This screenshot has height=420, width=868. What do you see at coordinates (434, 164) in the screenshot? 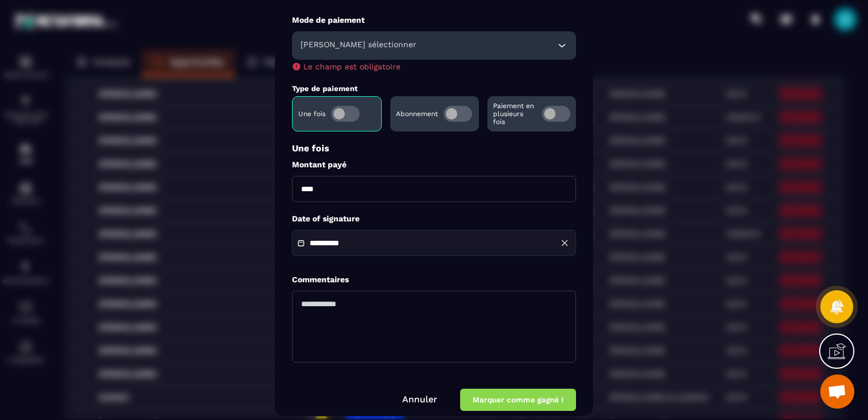
I see `label: Montant payé` at bounding box center [434, 164].